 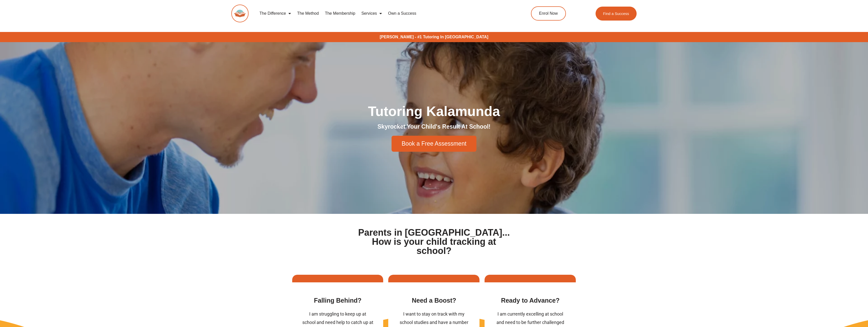 I want to click on span: Enrol Now, so click(x=548, y=13).